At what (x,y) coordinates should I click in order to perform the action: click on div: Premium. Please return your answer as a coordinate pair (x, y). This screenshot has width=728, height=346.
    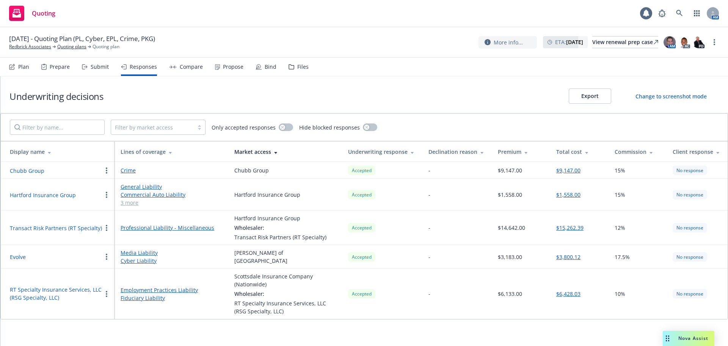
    Looking at the image, I should click on (521, 151).